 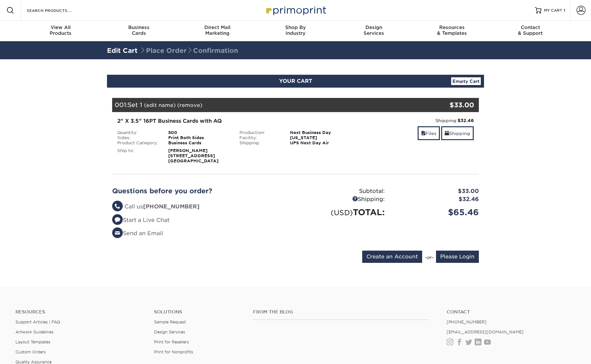 I want to click on input: Create an Account, so click(x=392, y=257).